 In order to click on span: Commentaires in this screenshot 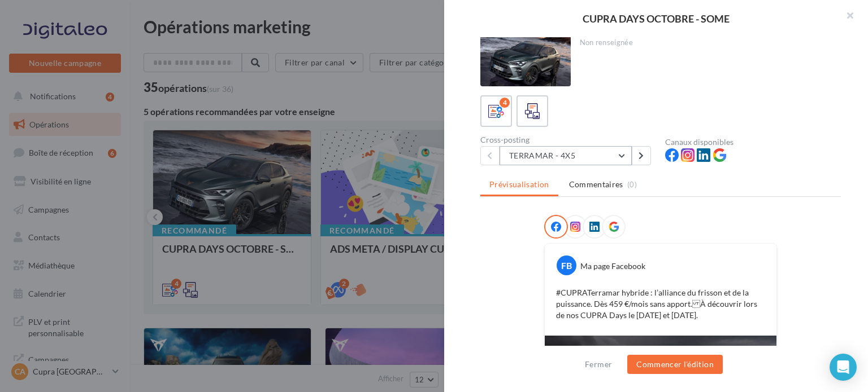, I will do `click(596, 184)`.